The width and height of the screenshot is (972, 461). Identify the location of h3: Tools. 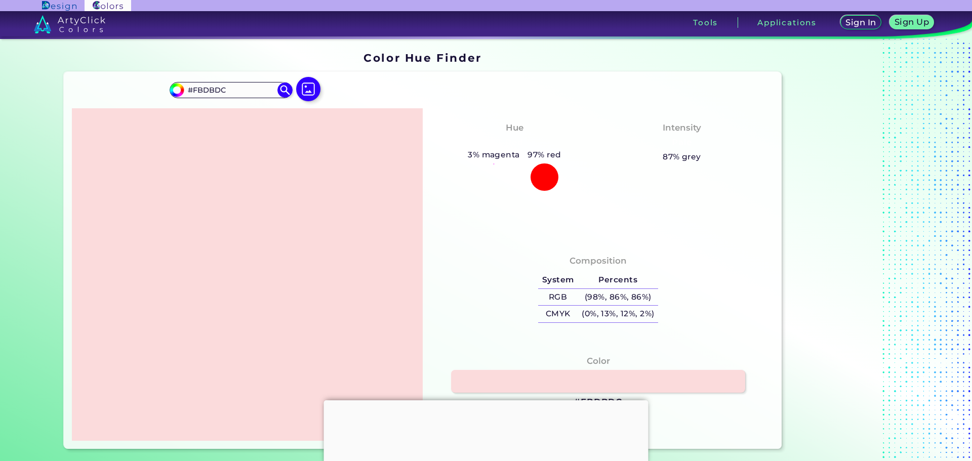
(706, 22).